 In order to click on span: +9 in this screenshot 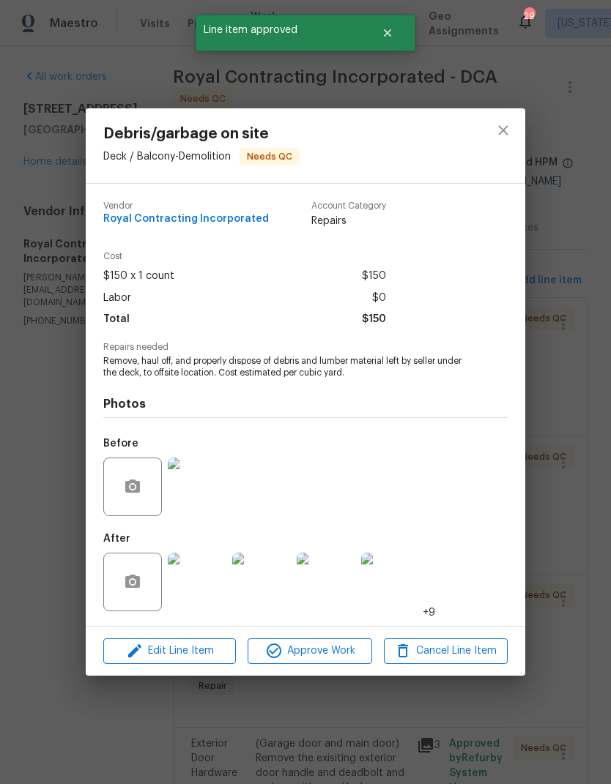, I will do `click(428, 613)`.